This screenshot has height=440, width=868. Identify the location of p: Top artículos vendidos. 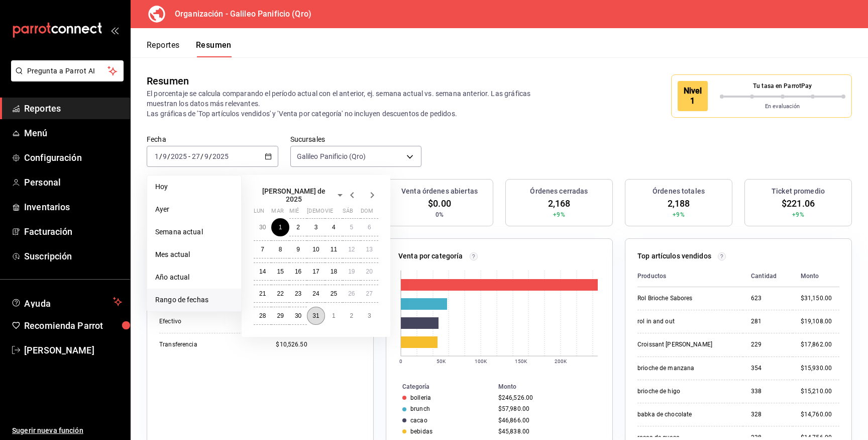
(674, 256).